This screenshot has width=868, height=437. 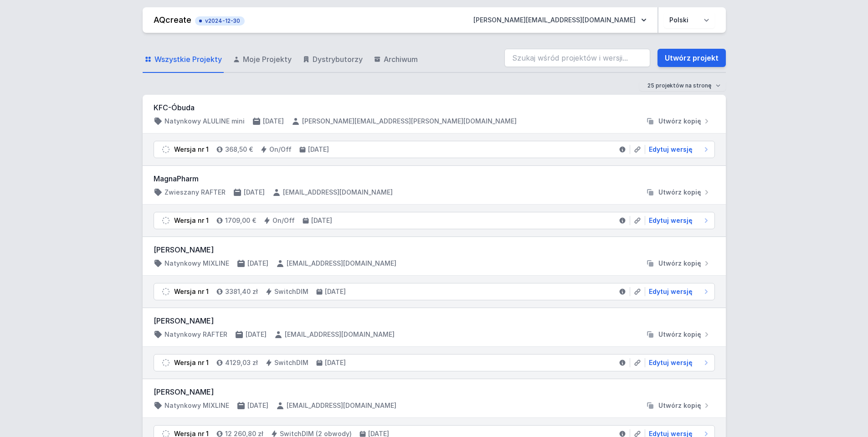 I want to click on h4: 4129,03 zł, so click(x=241, y=363).